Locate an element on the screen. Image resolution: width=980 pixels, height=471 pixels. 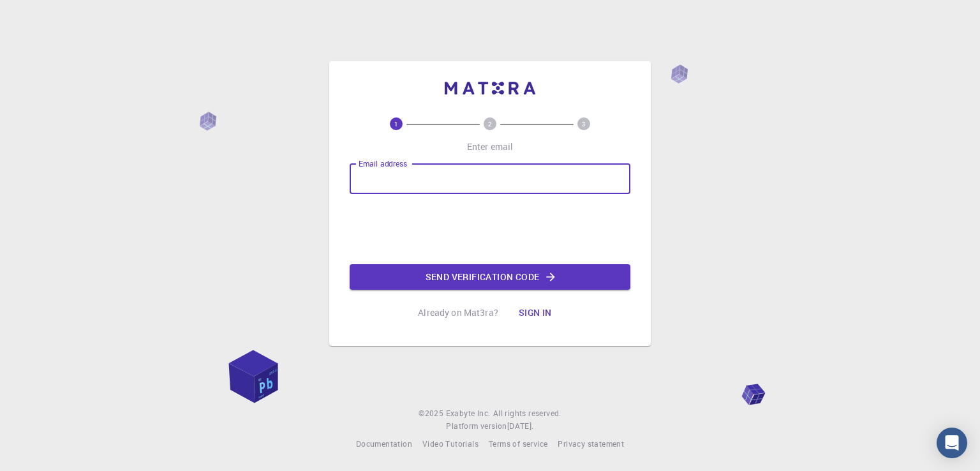
span: Video Tutorials is located at coordinates (451, 444).